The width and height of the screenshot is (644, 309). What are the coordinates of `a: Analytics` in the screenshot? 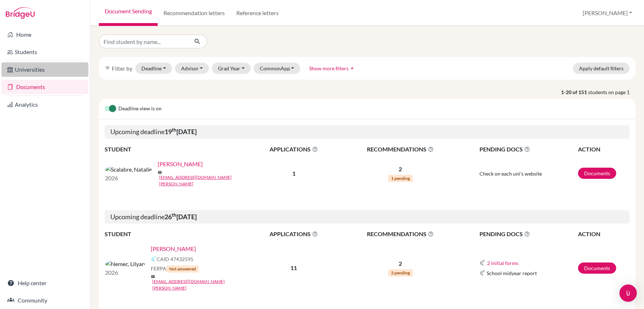 It's located at (45, 105).